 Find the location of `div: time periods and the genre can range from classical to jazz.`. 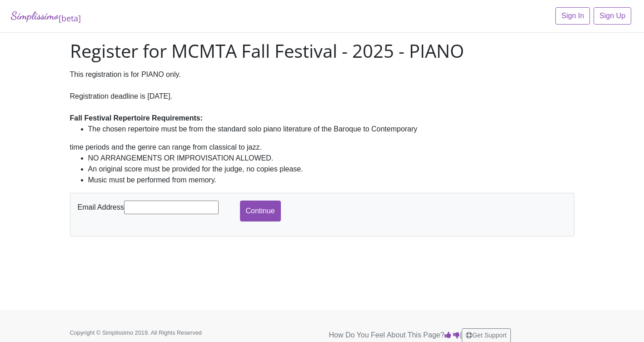

div: time periods and the genre can range from classical to jazz. is located at coordinates (322, 148).